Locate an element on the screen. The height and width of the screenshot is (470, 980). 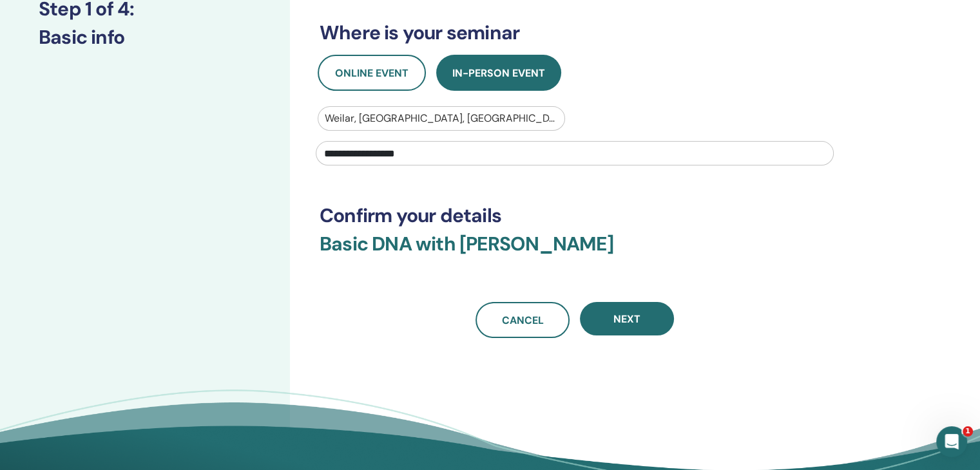
a: Cancel is located at coordinates (523, 320).